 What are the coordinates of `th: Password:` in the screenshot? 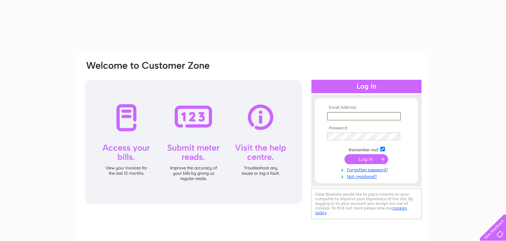 It's located at (366, 128).